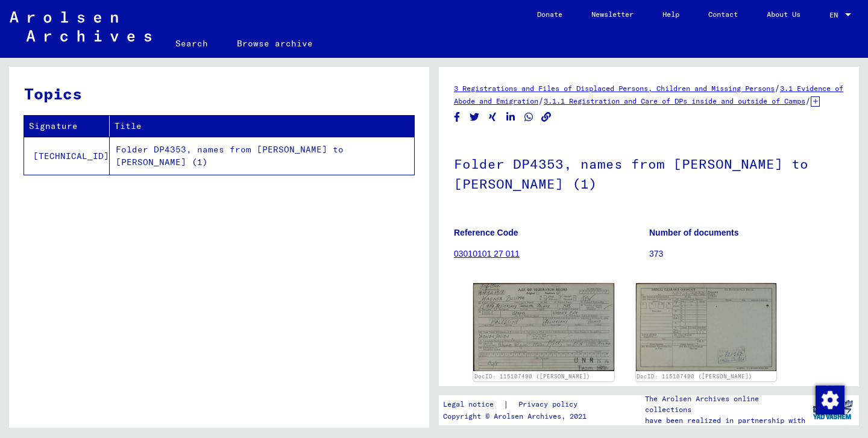  What do you see at coordinates (746, 254) in the screenshot?
I see `p: 373` at bounding box center [746, 254].